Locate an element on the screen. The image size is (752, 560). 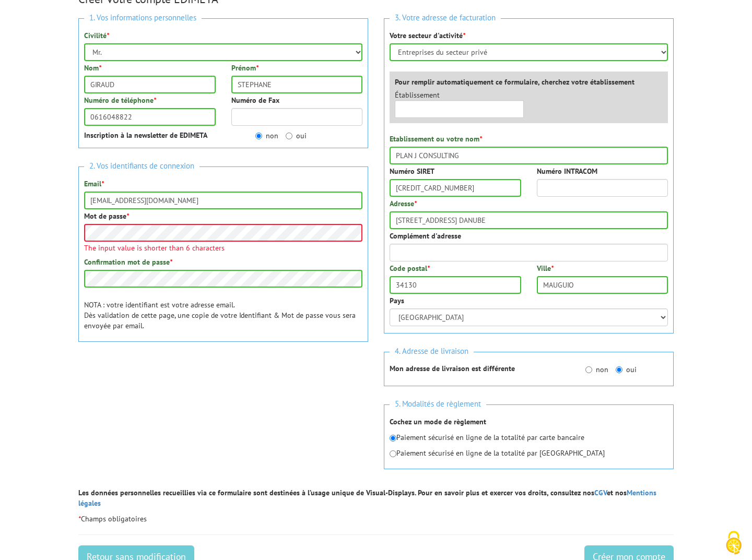
label: Prénom is located at coordinates (245, 68).